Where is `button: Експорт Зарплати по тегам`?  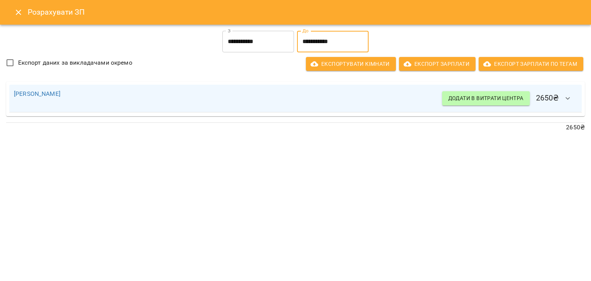 button: Експорт Зарплати по тегам is located at coordinates (531, 64).